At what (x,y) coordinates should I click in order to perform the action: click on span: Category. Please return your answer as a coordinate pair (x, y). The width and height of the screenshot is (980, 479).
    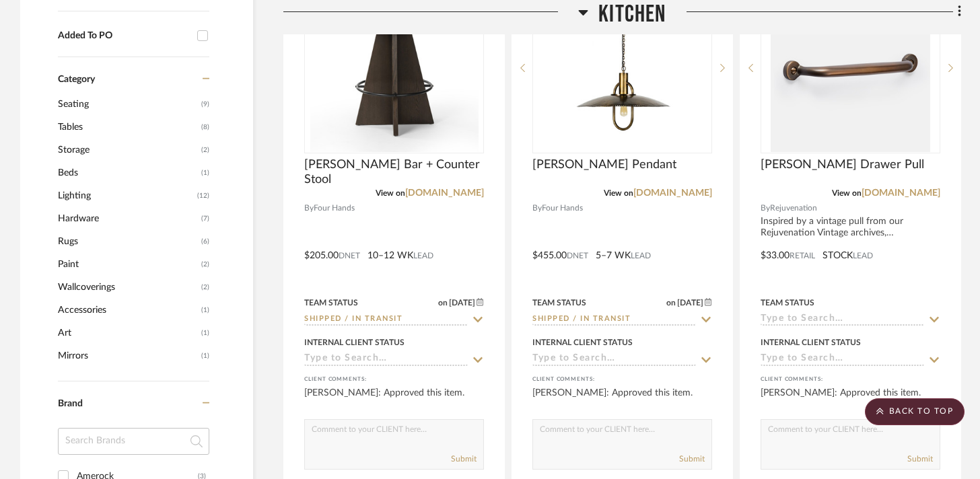
    Looking at the image, I should click on (76, 80).